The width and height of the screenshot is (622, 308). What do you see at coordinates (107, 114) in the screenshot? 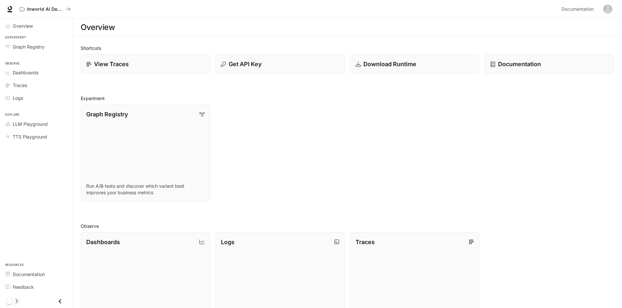
I see `p: Graph Registry` at bounding box center [107, 114].